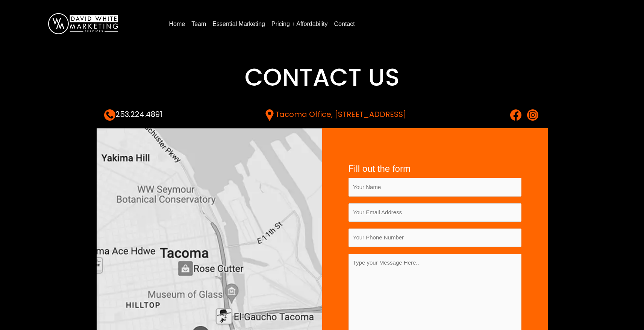 This screenshot has height=330, width=644. What do you see at coordinates (83, 24) in the screenshot?
I see `img: DavidWhite-Marketing-Logo` at bounding box center [83, 24].